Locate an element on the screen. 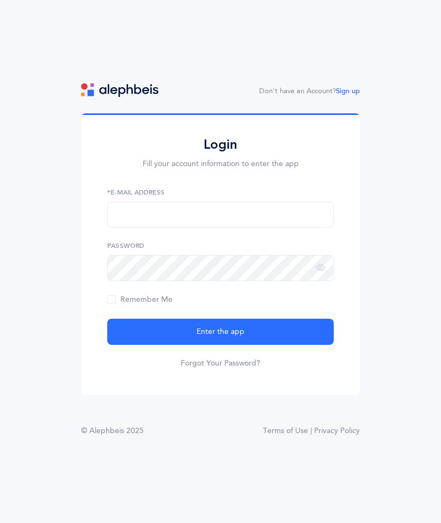 Image resolution: width=441 pixels, height=523 pixels. a: Sign up is located at coordinates (348, 91).